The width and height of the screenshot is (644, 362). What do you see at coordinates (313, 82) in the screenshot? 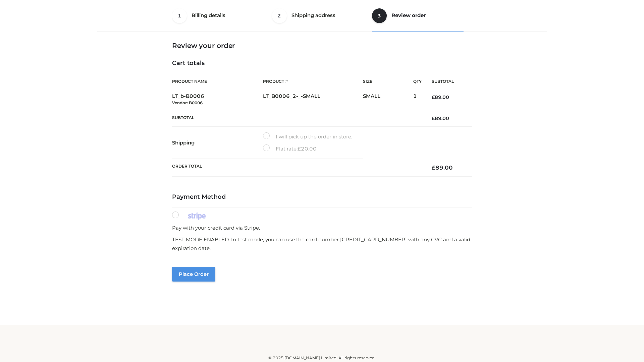
I see `th: Product #` at bounding box center [313, 82].